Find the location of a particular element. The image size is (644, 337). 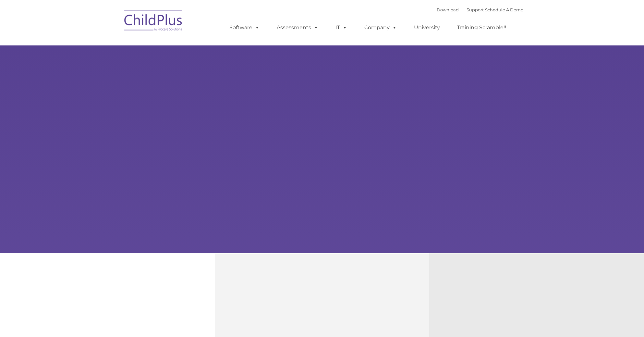

a: Schedule A Demo is located at coordinates (504, 10).